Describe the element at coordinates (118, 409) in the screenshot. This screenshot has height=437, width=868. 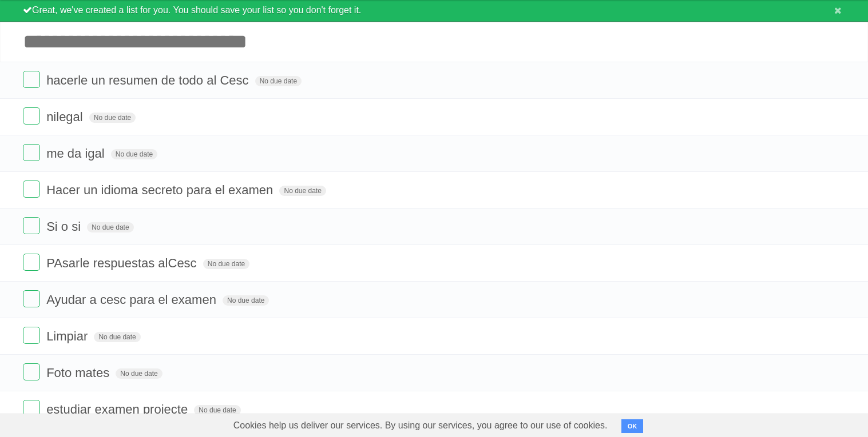
I see `span: estudiar examen projecte` at that location.